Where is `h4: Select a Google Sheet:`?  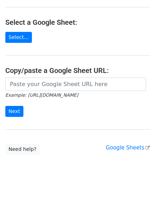 h4: Select a Google Sheet: is located at coordinates (77, 22).